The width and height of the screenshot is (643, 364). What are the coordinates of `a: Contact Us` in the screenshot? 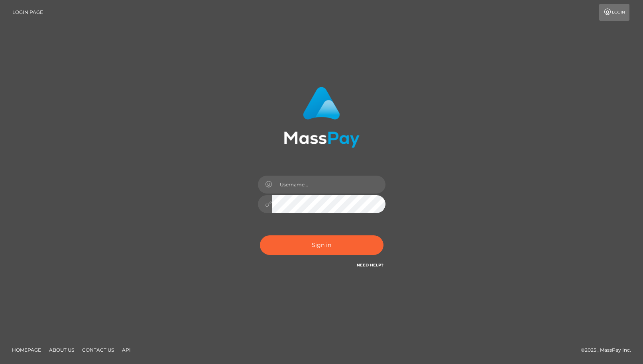 It's located at (98, 349).